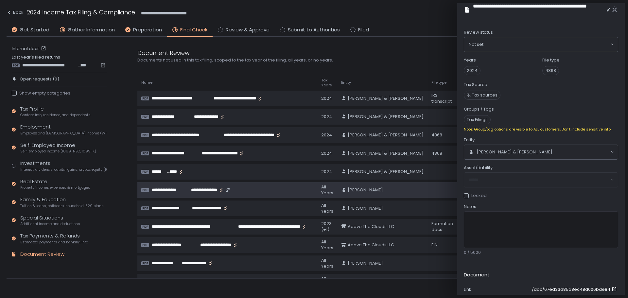  I want to click on span: 4868, so click(551, 71).